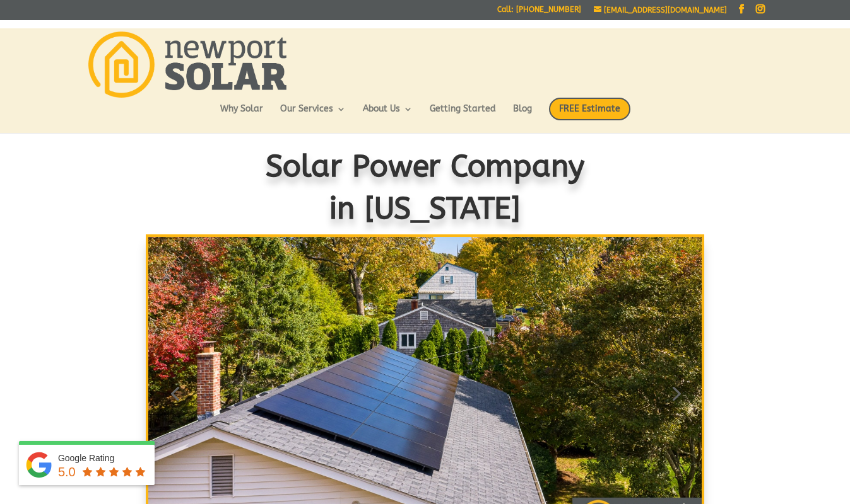 This screenshot has width=850, height=504. What do you see at coordinates (589, 109) in the screenshot?
I see `span: FREE Estimate` at bounding box center [589, 109].